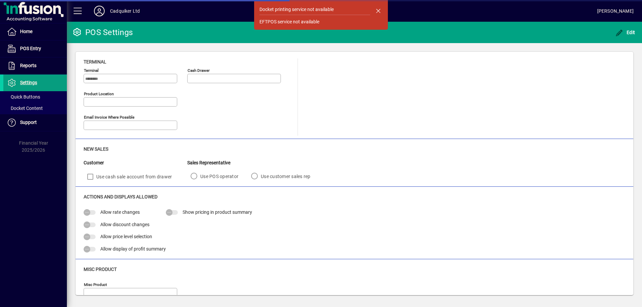 The height and width of the screenshot is (307, 642). What do you see at coordinates (28, 122) in the screenshot?
I see `span: Support` at bounding box center [28, 122].